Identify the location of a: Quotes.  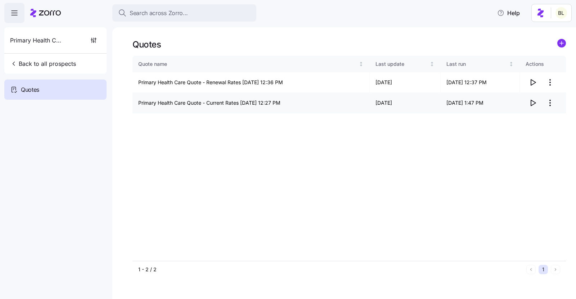
(55, 90).